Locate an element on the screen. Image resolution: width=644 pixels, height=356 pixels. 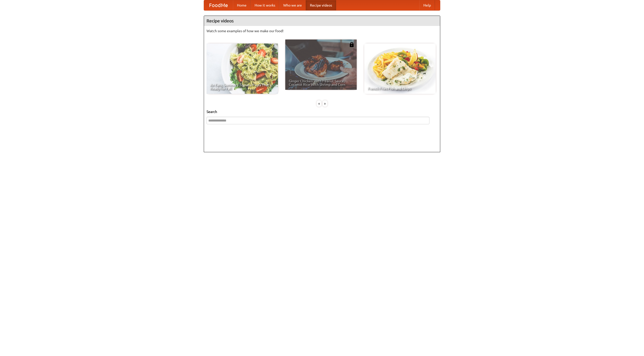
p: Watch some examples of how we make our food! is located at coordinates (322, 31).